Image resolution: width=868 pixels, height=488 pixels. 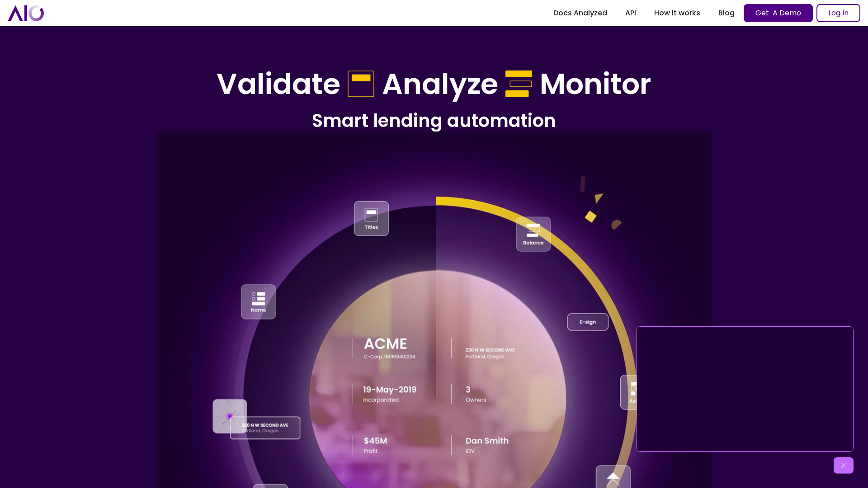 What do you see at coordinates (838, 13) in the screenshot?
I see `a: Log In` at bounding box center [838, 13].